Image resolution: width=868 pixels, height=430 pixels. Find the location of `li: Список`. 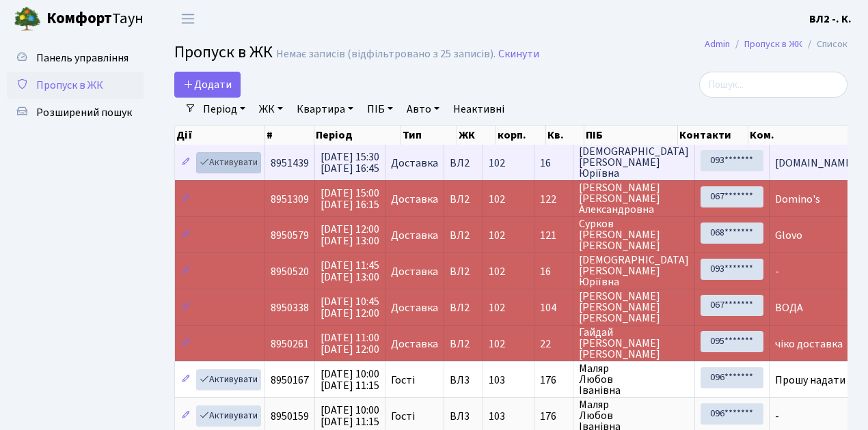

li: Список is located at coordinates (825, 44).